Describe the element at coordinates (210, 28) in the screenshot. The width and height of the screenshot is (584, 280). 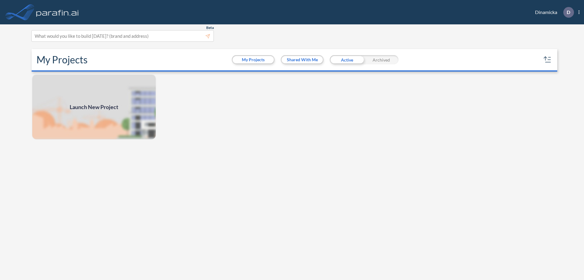
I see `span: Beta` at that location.